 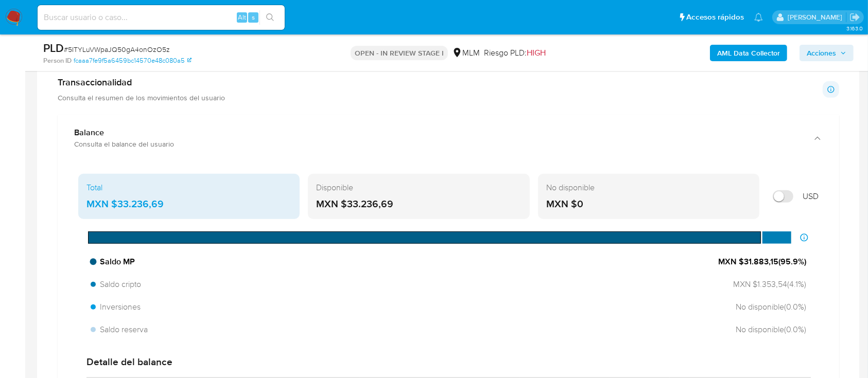 I want to click on span: Alt, so click(x=242, y=17).